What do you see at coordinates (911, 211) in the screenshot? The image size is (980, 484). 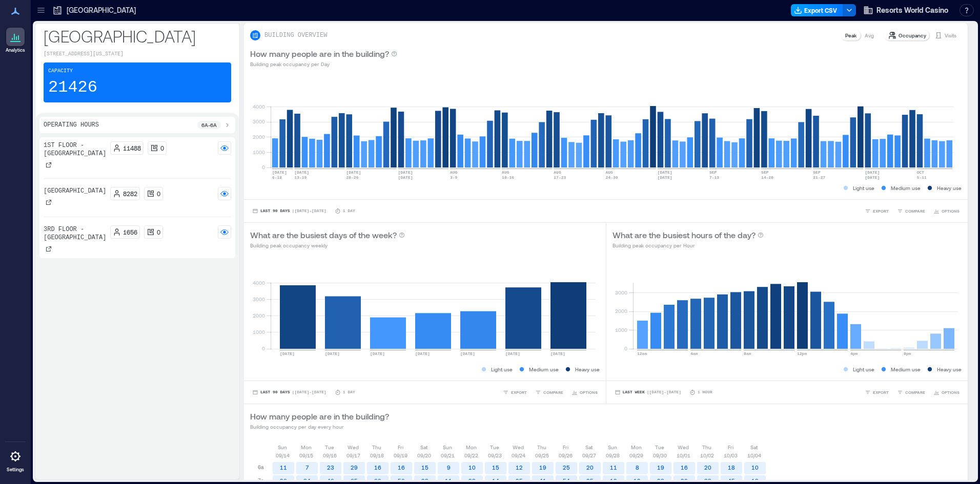 I see `button: COMPARE` at bounding box center [911, 211].